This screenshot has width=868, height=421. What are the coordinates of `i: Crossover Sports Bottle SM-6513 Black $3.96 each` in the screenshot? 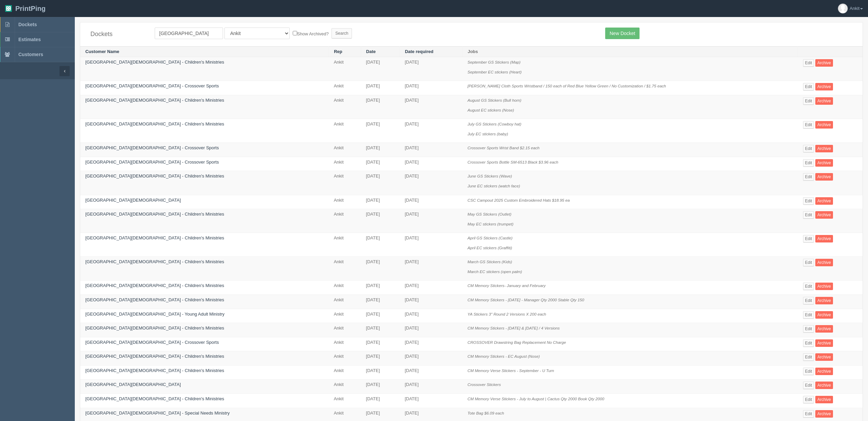 It's located at (513, 162).